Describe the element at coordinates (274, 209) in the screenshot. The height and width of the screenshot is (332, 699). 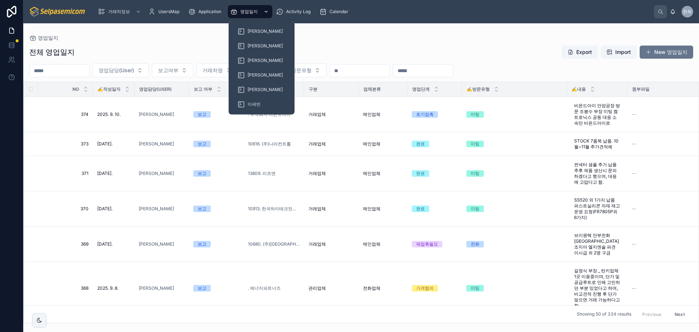
I see `a: 10913. 한국하이테크전자(주)` at that location.